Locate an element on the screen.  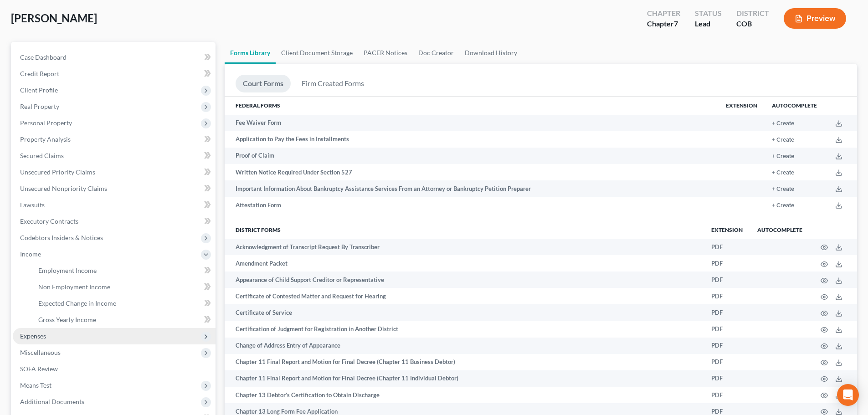
th: District forms is located at coordinates (464, 230).